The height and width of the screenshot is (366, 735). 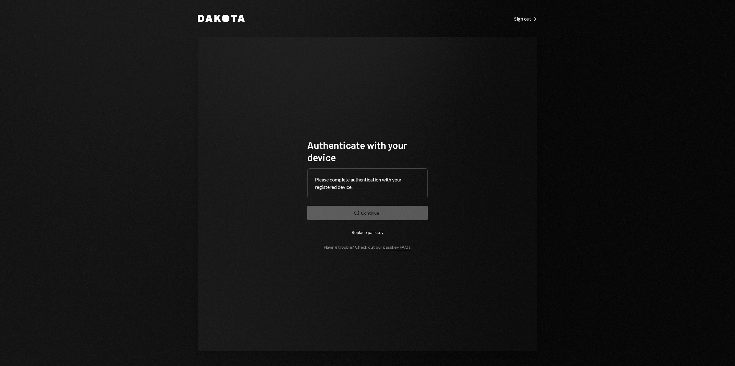 I want to click on div: Sign out, so click(x=525, y=19).